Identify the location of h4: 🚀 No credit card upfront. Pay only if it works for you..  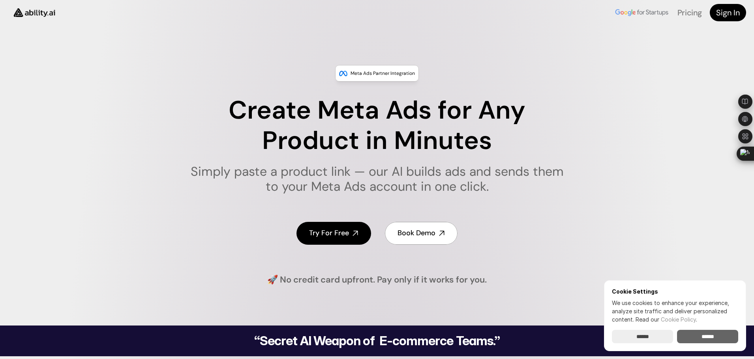
(377, 280).